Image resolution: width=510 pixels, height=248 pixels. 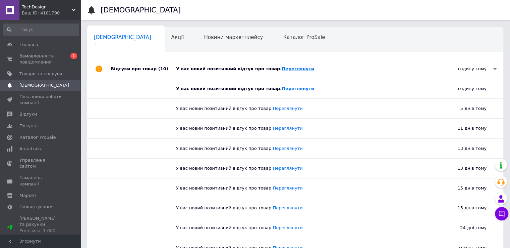 I want to click on div: Ваш ID: 4101790, so click(x=51, y=13).